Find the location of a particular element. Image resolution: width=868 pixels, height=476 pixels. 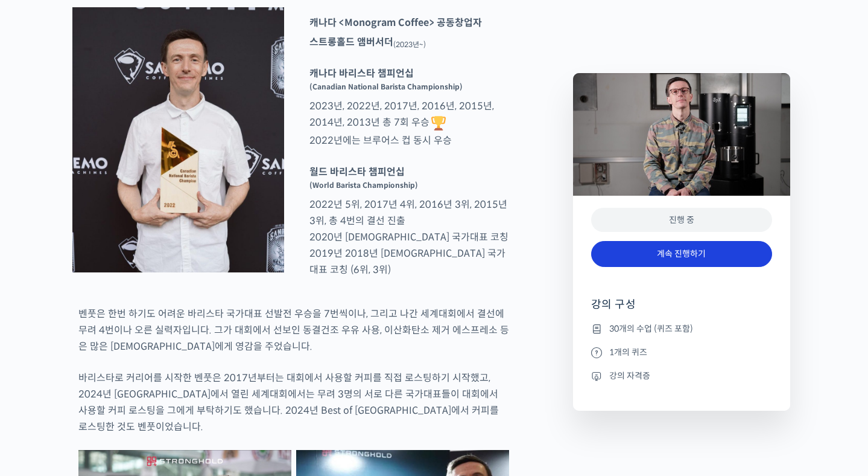

li: 30개의 수업 (퀴즈 포함) is located at coordinates (682, 328).